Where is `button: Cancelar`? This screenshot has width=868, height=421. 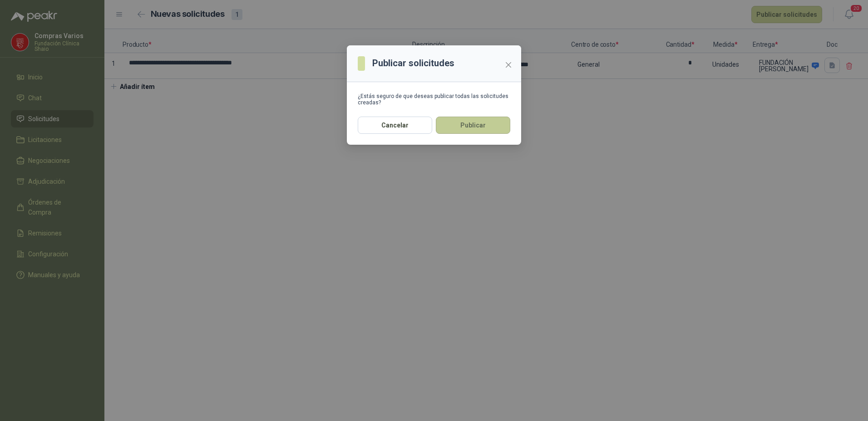 button: Cancelar is located at coordinates (395, 125).